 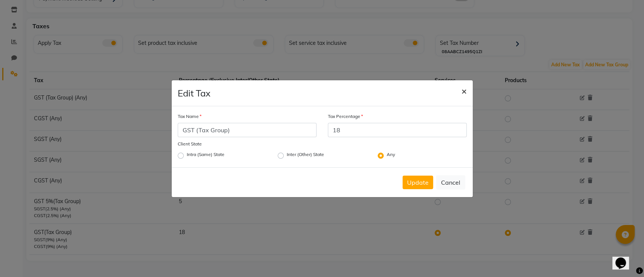 What do you see at coordinates (345, 116) in the screenshot?
I see `label: Tax Percentage` at bounding box center [345, 116].